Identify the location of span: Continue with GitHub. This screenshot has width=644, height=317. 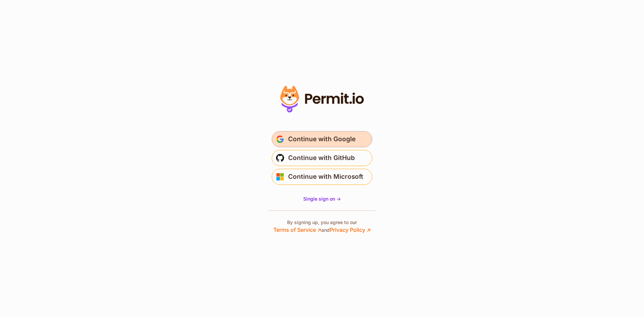
(322, 158).